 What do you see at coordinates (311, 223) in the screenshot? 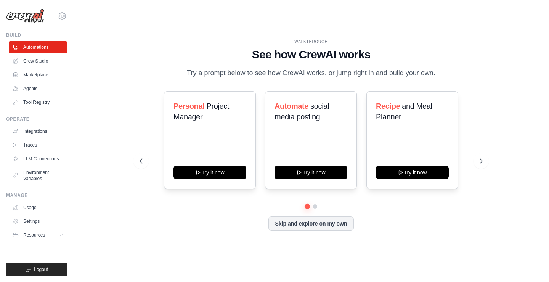
I see `button: Skip and explore on my own` at bounding box center [311, 223].